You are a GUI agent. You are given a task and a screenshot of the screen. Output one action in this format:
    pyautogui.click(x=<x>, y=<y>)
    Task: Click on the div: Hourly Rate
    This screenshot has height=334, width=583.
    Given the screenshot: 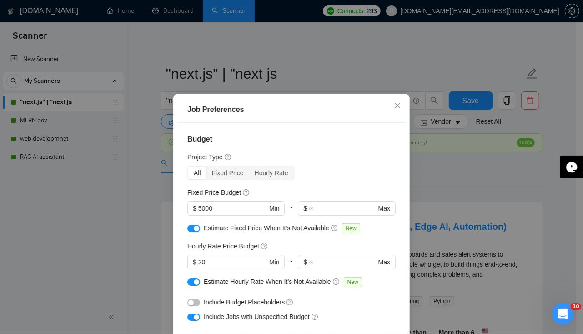 What is the action you would take?
    pyautogui.click(x=271, y=173)
    